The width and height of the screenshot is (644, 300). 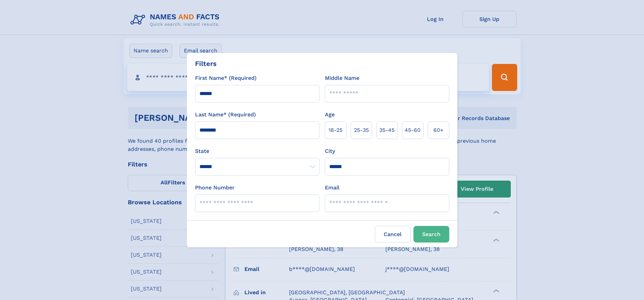 I want to click on span: 18‑25, so click(x=335, y=130).